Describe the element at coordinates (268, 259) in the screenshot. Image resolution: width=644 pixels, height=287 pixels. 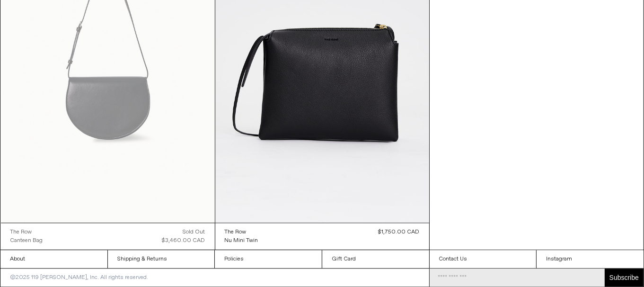
I see `a: Policies` at that location.